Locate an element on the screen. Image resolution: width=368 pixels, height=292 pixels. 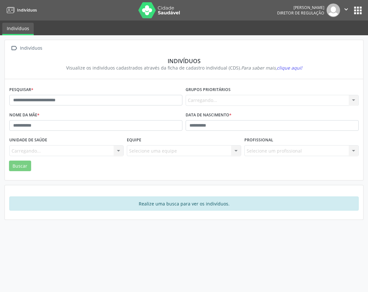
span: clique aqui! is located at coordinates (289, 68).